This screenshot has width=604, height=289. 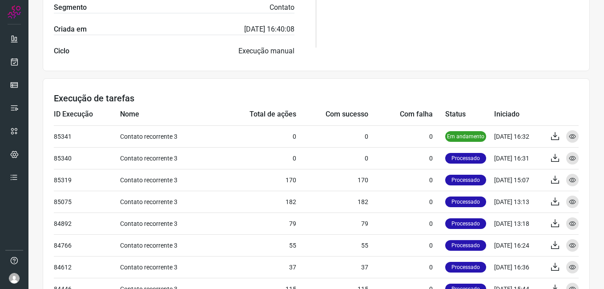 I want to click on td: Nome, so click(x=169, y=114).